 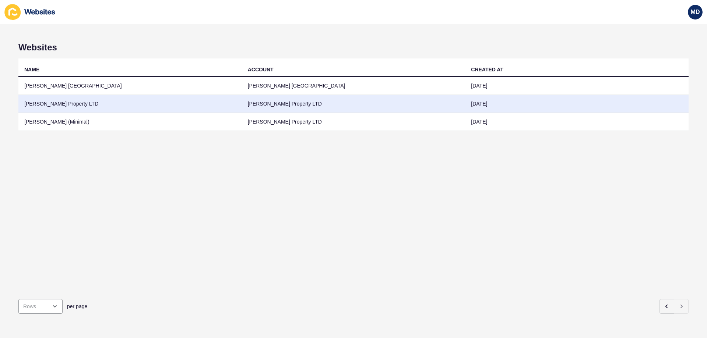 I want to click on h1: Websites, so click(x=353, y=47).